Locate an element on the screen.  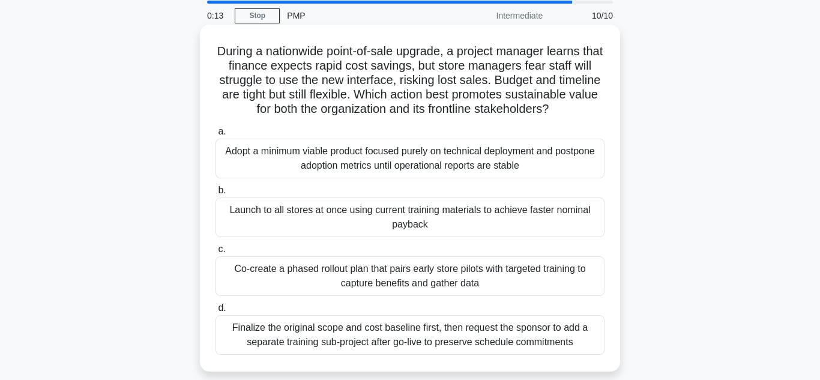
div: Intermediate is located at coordinates (497, 16).